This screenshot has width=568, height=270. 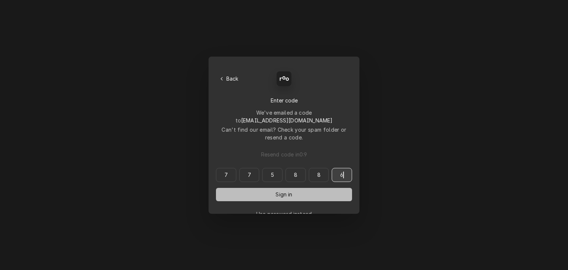 What do you see at coordinates (284, 214) in the screenshot?
I see `a: Go to Email and password form` at bounding box center [284, 214].